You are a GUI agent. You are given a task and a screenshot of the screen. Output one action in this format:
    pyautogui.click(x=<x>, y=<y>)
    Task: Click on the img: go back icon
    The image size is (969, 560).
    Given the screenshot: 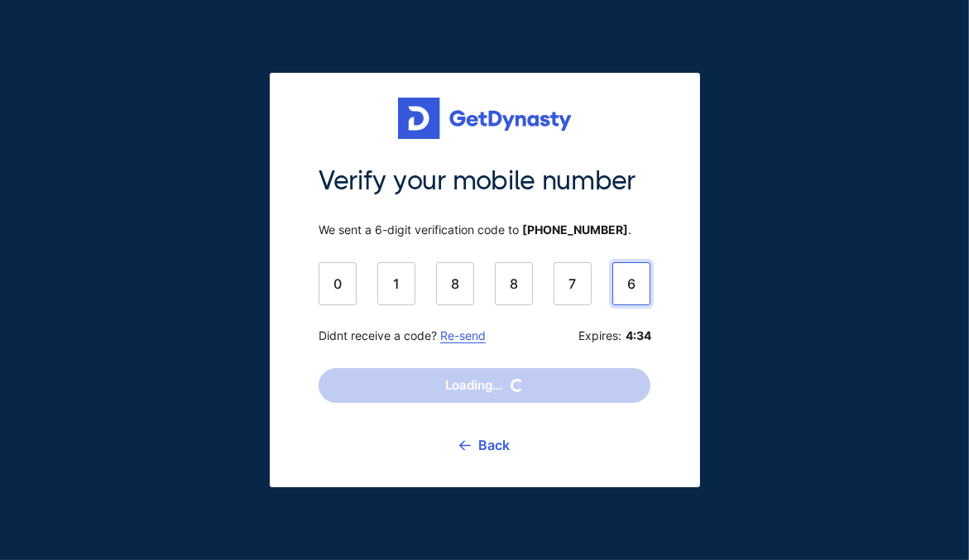 What is the action you would take?
    pyautogui.click(x=466, y=445)
    